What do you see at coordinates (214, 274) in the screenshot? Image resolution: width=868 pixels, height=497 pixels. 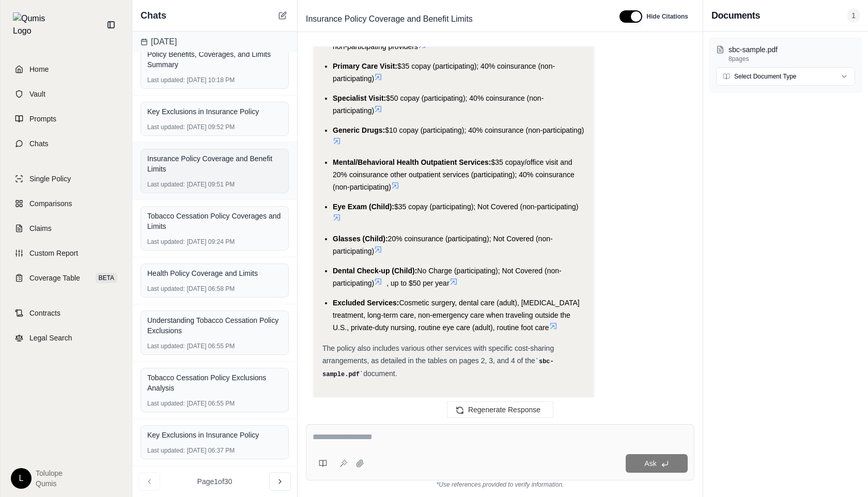 I see `div: Health Policy Coverage and Limits` at bounding box center [214, 274].